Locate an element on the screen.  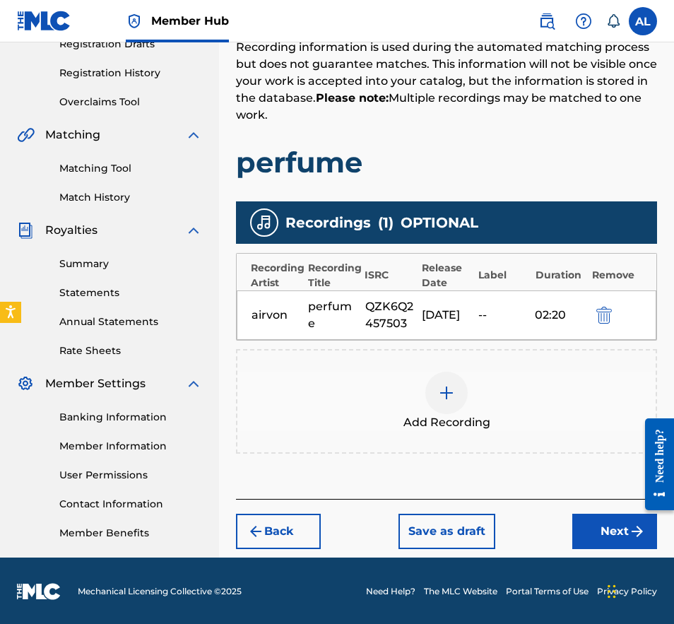
span: Recordings is located at coordinates (328, 223).